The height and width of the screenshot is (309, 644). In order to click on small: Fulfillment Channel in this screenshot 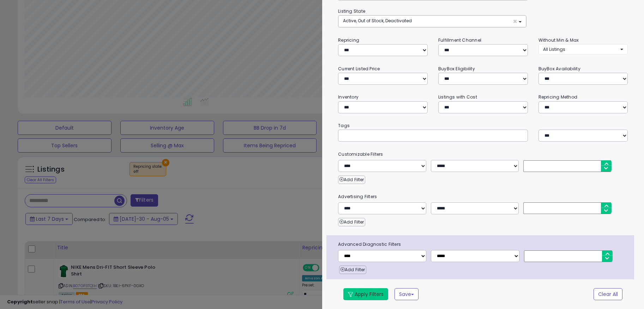, I will do `click(460, 40)`.